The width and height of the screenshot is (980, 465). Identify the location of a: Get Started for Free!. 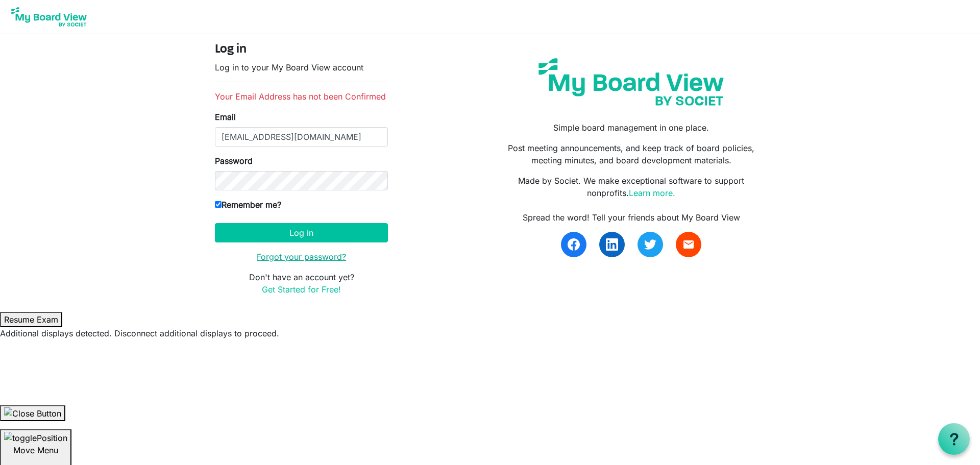
(301, 290).